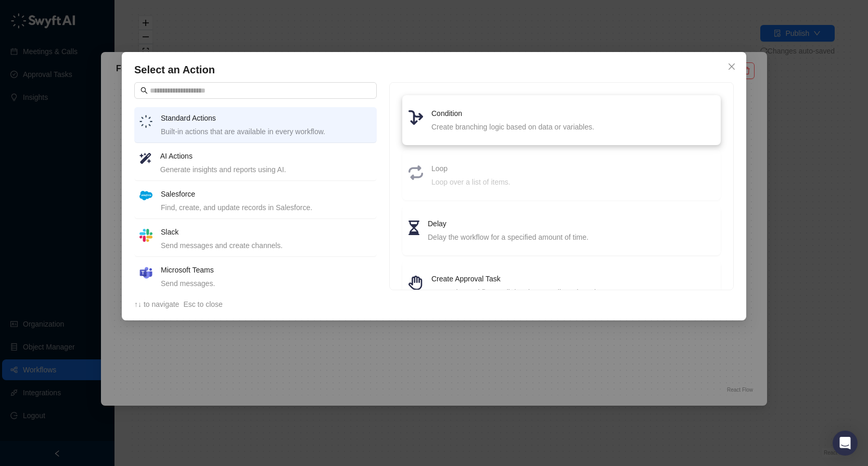 This screenshot has height=466, width=868. I want to click on div: Open Intercom Messenger, so click(845, 443).